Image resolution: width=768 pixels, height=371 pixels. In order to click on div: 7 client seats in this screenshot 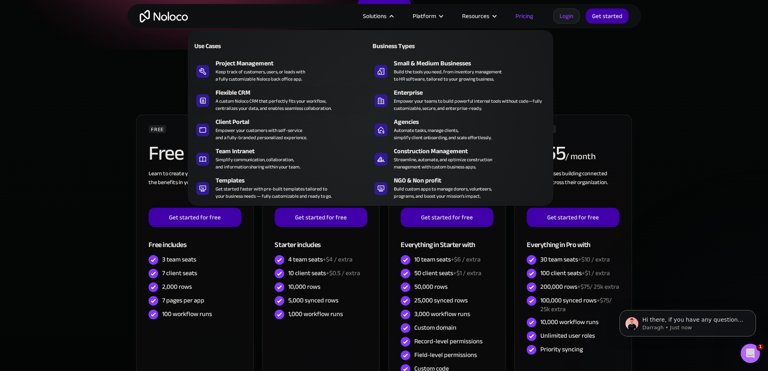, I will do `click(179, 273)`.